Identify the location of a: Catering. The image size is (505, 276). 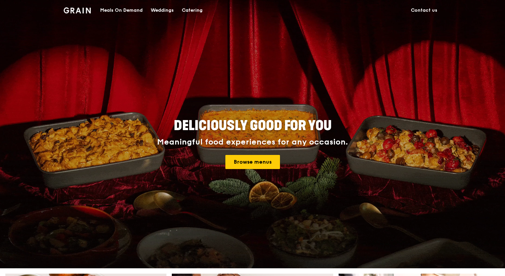
(192, 10).